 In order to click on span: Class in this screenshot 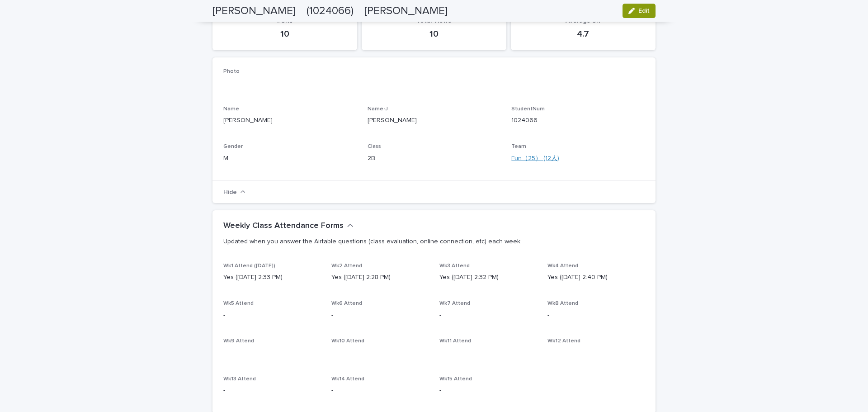, I will do `click(374, 147)`.